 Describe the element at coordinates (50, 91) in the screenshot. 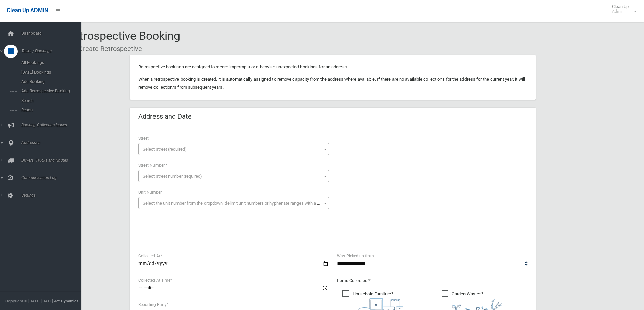

I see `span: Add Retrospective Booking` at that location.